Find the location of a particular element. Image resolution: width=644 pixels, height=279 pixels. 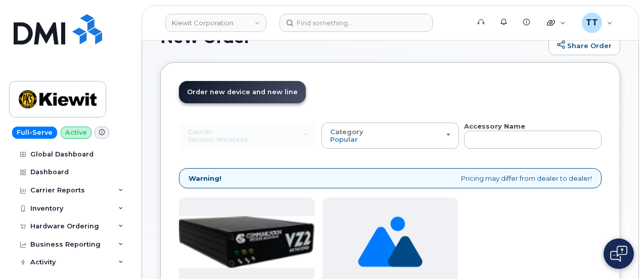

button: Category Popular is located at coordinates (390, 136).